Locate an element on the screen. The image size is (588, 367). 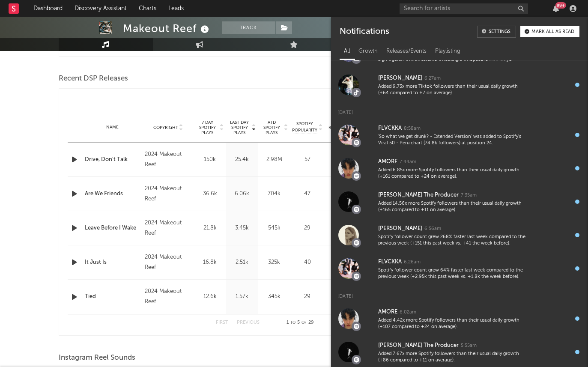
a: Are We Friends is located at coordinates (113, 194).